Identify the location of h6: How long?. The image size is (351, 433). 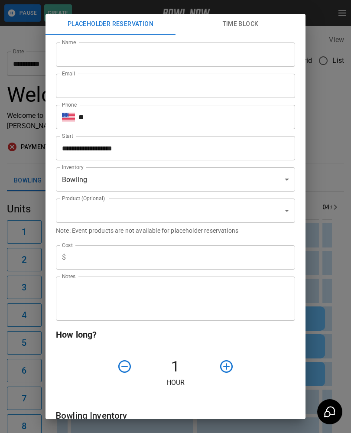
(176, 335).